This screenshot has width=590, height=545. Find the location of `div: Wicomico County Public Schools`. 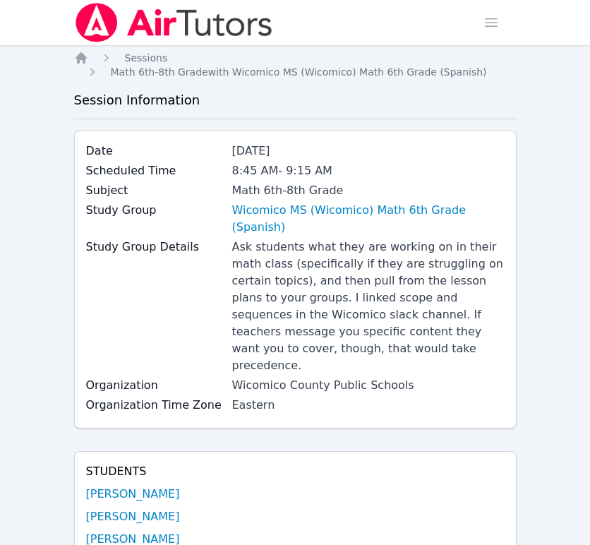

div: Wicomico County Public Schools is located at coordinates (368, 385).